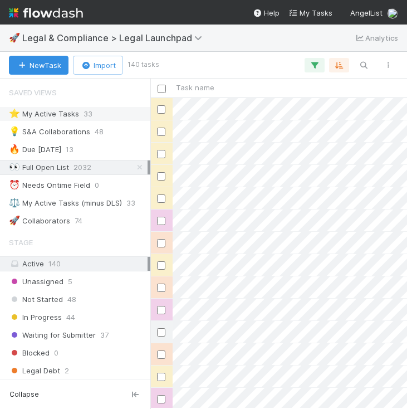  What do you see at coordinates (78, 264) in the screenshot?
I see `div: Active` at bounding box center [78, 264].